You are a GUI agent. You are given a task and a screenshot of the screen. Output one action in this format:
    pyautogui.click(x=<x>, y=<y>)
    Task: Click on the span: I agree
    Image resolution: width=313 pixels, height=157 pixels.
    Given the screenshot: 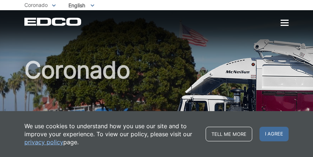 What is the action you would take?
    pyautogui.click(x=274, y=134)
    